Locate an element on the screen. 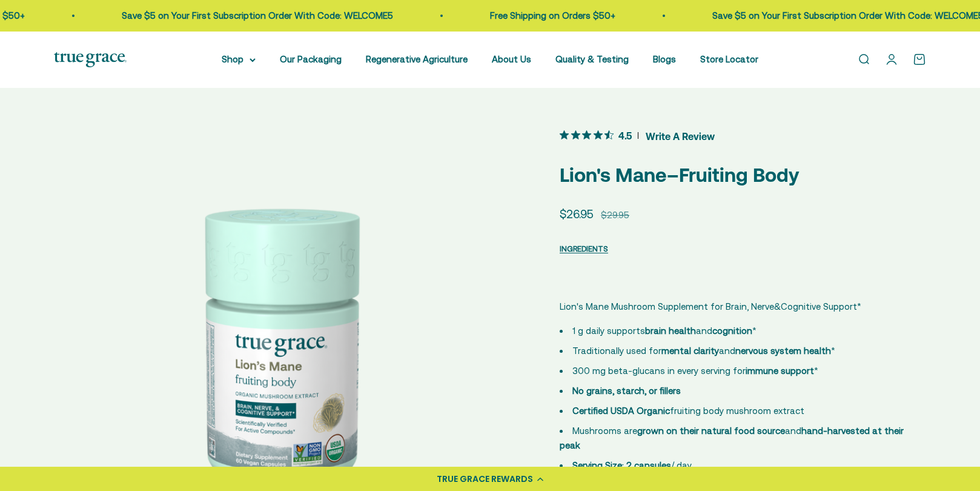  strong: Serving Size: 2 capsules is located at coordinates (621, 465).